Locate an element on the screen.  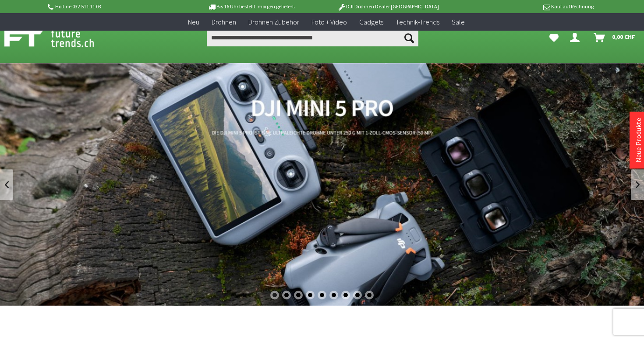
div: 5 is located at coordinates (322, 295).